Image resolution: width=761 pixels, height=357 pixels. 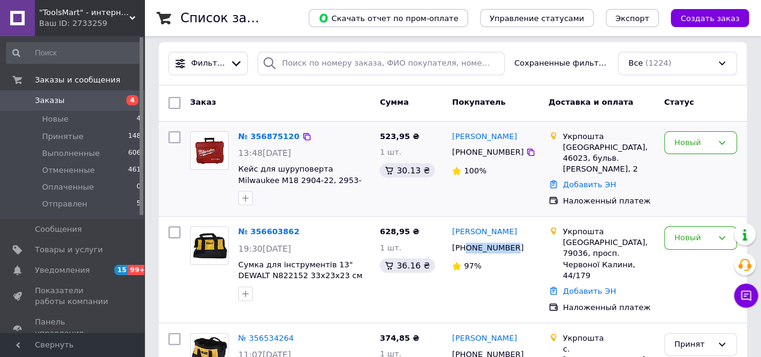 I want to click on span: "ToolsMart" - интернет магазин профессионального инструмента из Америки, so click(x=84, y=13).